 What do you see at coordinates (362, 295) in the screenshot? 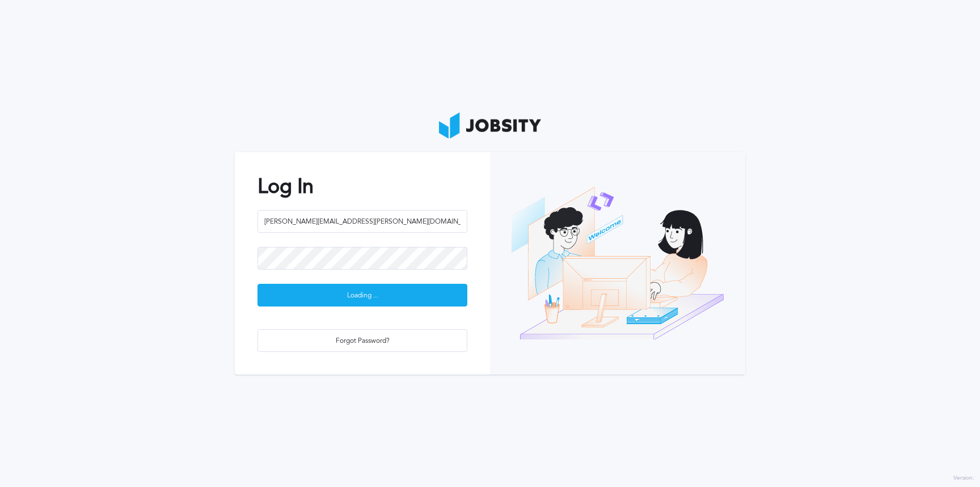
I see `button: Loading ...` at bounding box center [362, 295].